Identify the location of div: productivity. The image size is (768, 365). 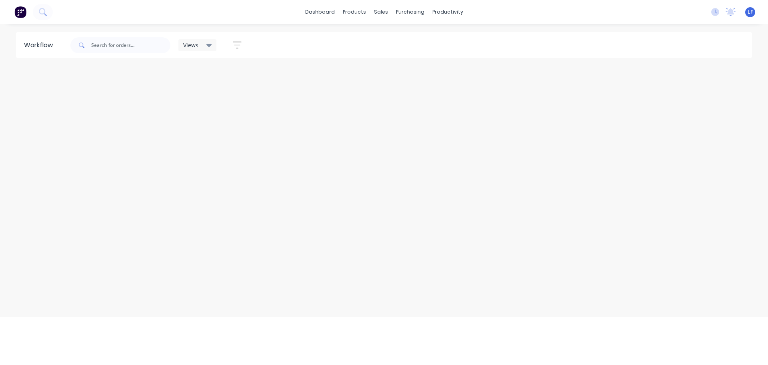
(448, 12).